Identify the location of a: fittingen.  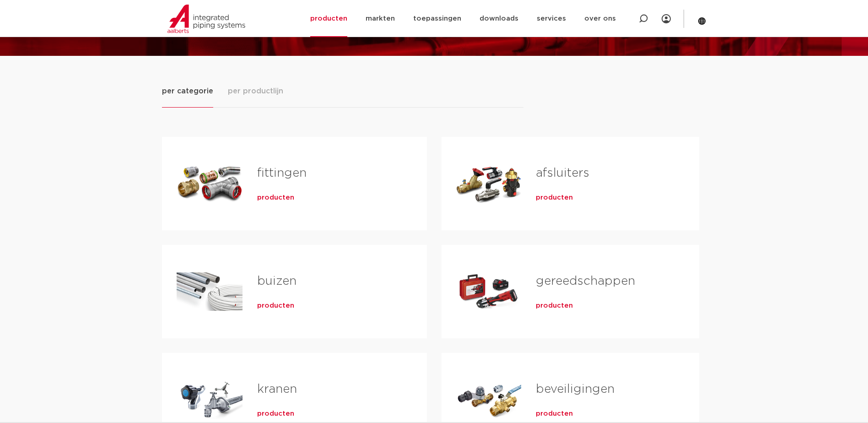
(282, 173).